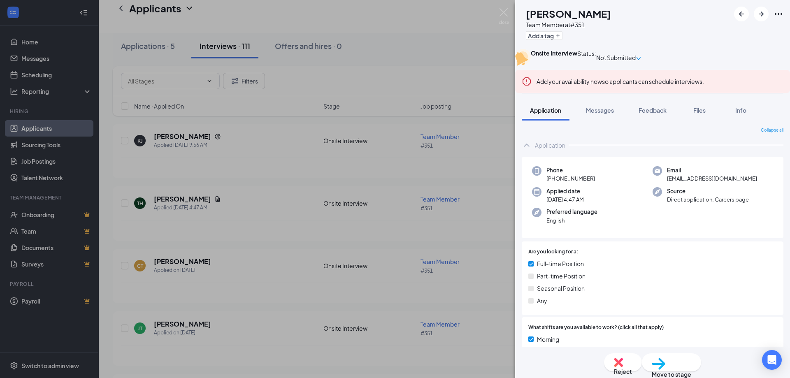  What do you see at coordinates (542, 301) in the screenshot?
I see `span: Any` at bounding box center [542, 301].